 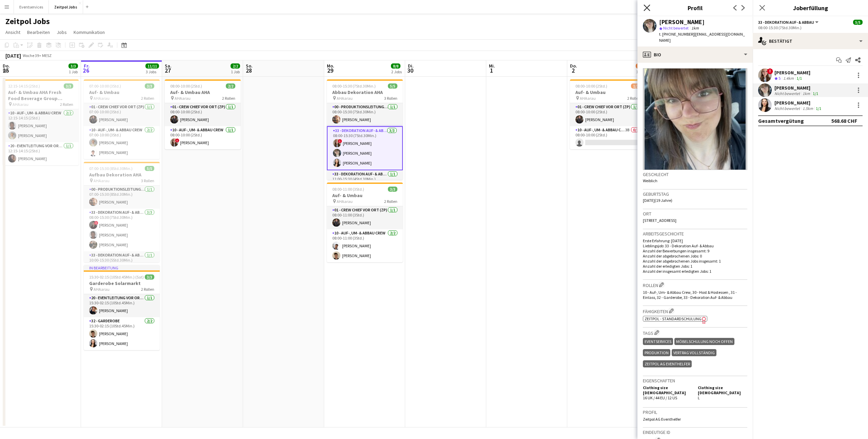 What do you see at coordinates (122, 212) in the screenshot?
I see `div: 07:00-15:30 (8Std.30Min.)5/5Aufbau Dekoration AHA AHAarau3 Rollen00 - Produktionsleitung vor Ort ...` at bounding box center [122, 212].